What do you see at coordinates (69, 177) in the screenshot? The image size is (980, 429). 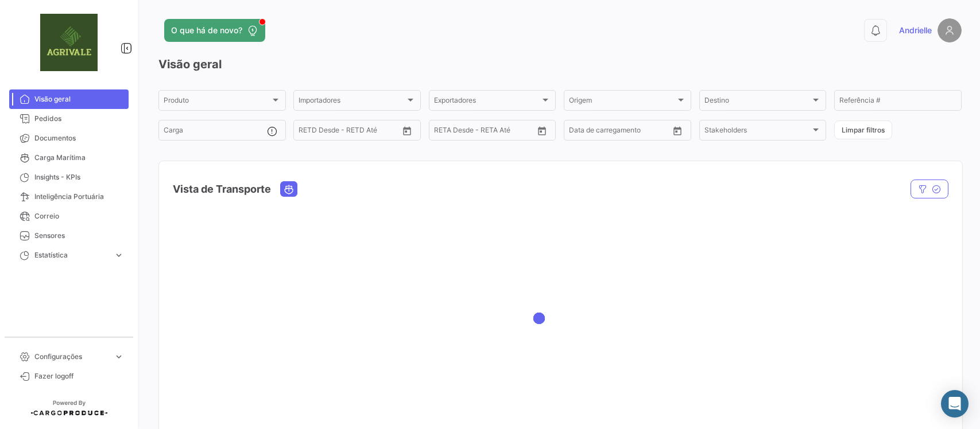 I see `a: Insights - KPIs` at bounding box center [69, 177].